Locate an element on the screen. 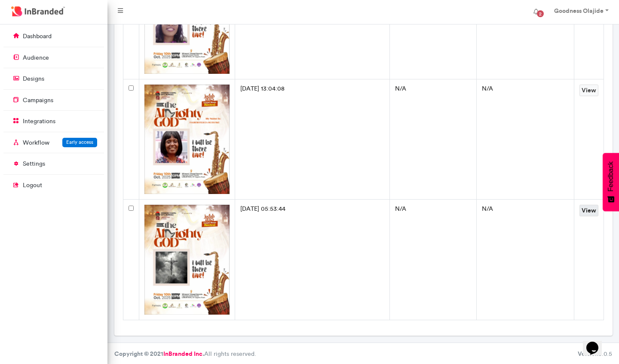 This screenshot has height=364, width=619. div: 3.0.5 is located at coordinates (595, 354).